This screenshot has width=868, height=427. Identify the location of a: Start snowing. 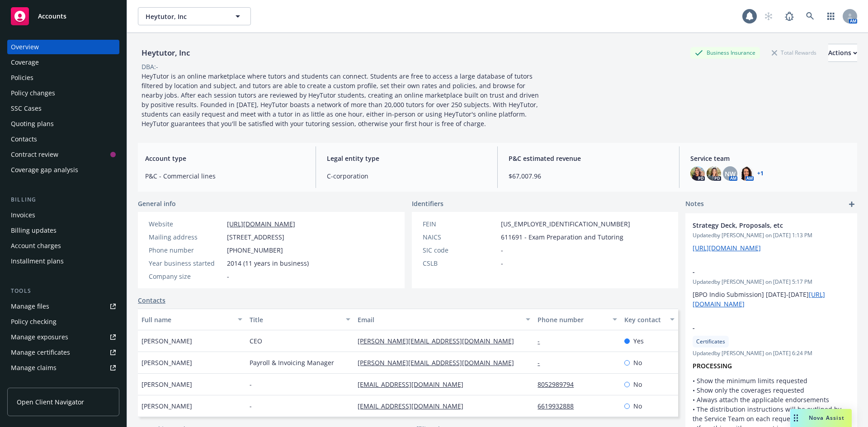
(768, 16).